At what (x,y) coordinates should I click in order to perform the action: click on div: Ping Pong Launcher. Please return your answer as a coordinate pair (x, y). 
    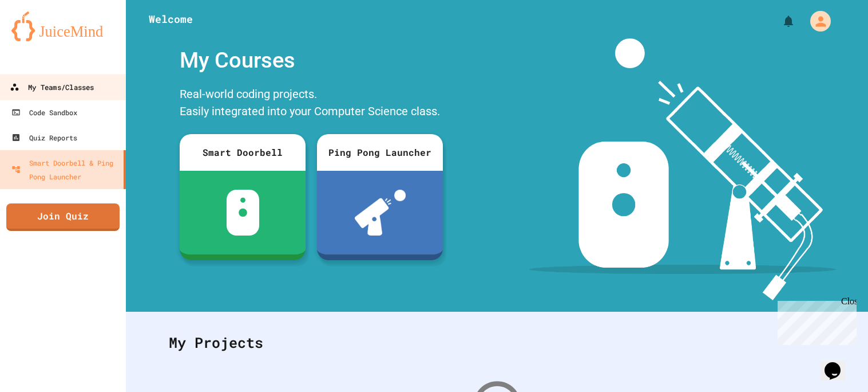
    Looking at the image, I should click on (380, 152).